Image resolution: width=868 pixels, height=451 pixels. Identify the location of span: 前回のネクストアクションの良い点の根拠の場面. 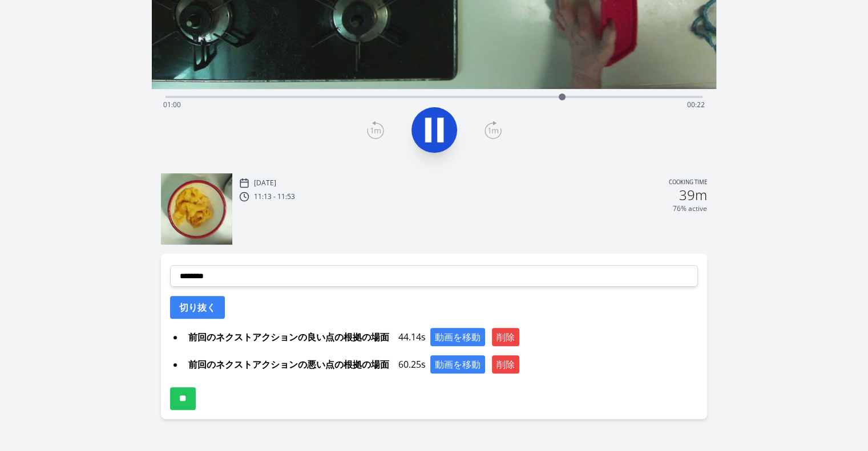
(289, 337).